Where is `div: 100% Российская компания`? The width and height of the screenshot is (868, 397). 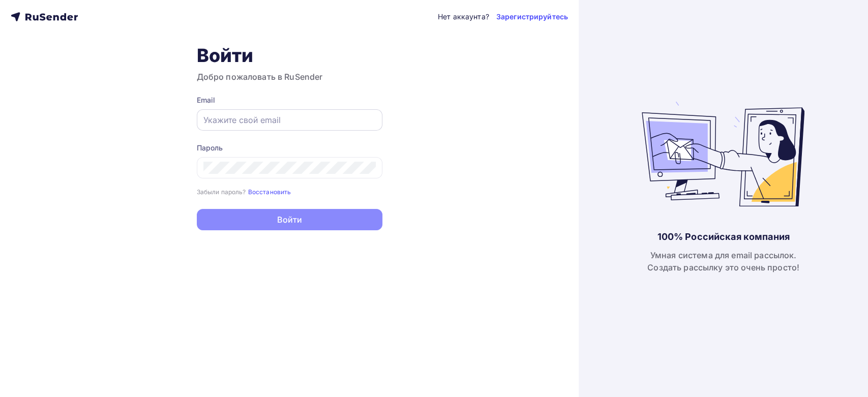
div: 100% Российская компания is located at coordinates (723, 237).